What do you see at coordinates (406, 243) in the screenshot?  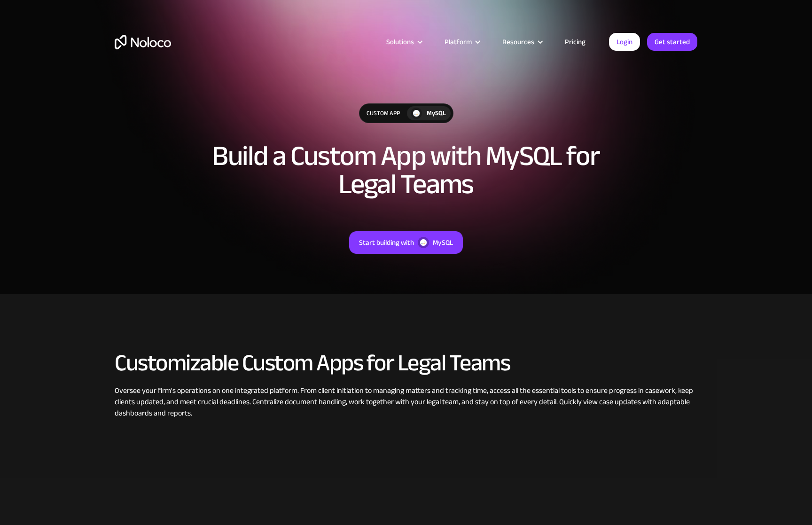 I see `a: Start building withMySQL` at bounding box center [406, 243].